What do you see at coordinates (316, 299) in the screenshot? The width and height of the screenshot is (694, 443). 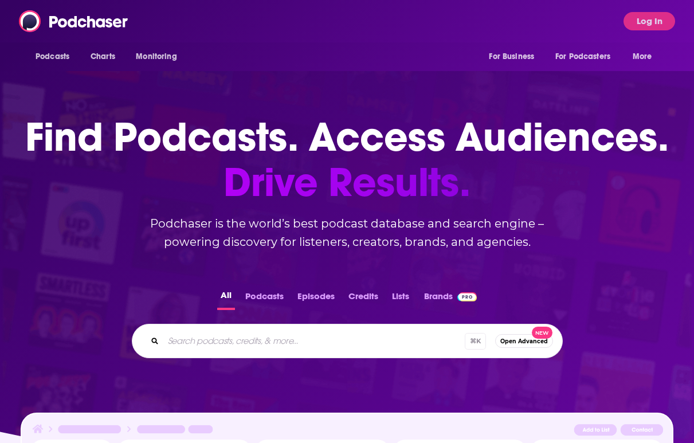 I see `button: Episodes` at bounding box center [316, 299].